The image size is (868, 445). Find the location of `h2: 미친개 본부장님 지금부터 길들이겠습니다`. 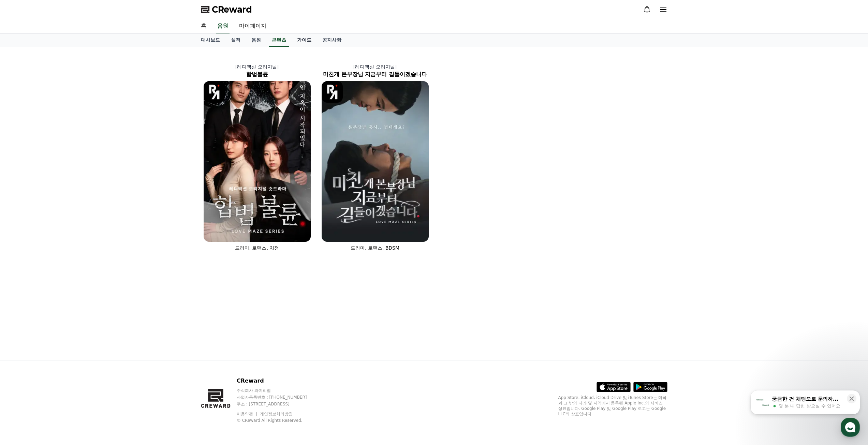

h2: 미친개 본부장님 지금부터 길들이겠습니다 is located at coordinates (375, 75).